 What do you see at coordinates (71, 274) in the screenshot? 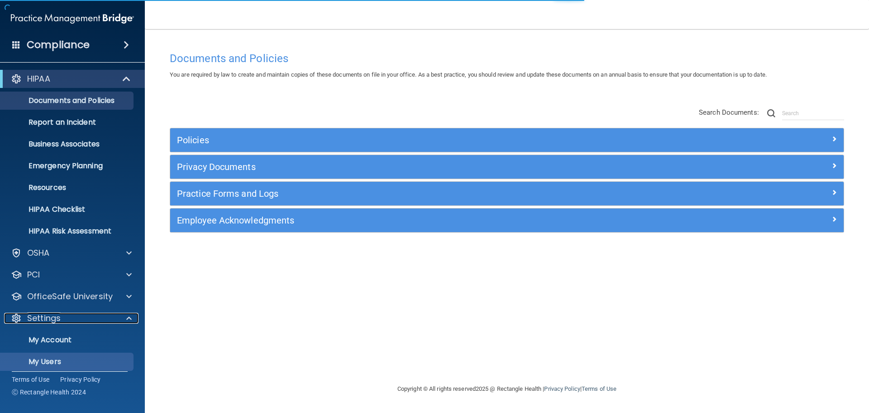
I see `a: PCI` at bounding box center [71, 274].